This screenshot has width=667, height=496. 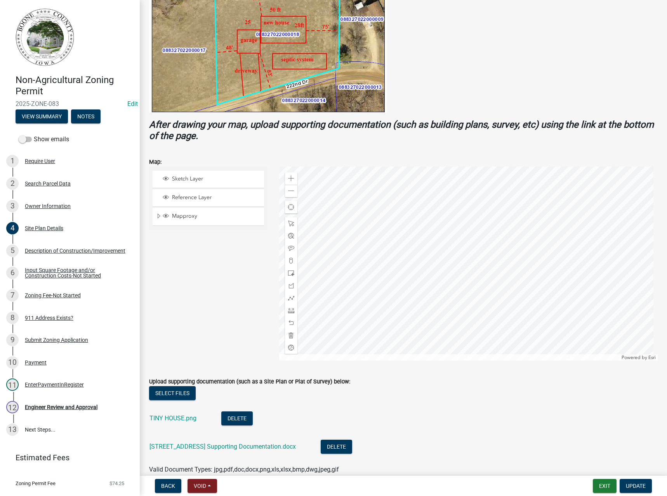 I want to click on div: Find my location, so click(x=291, y=207).